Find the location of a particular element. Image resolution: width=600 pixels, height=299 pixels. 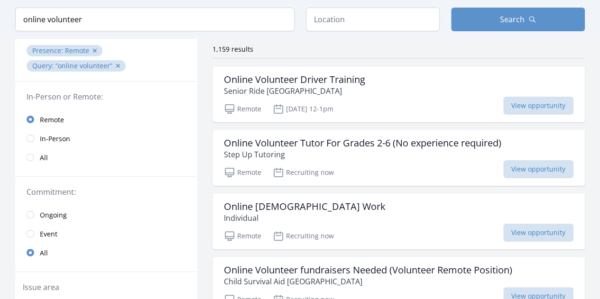

span: In-Person is located at coordinates (55, 139).